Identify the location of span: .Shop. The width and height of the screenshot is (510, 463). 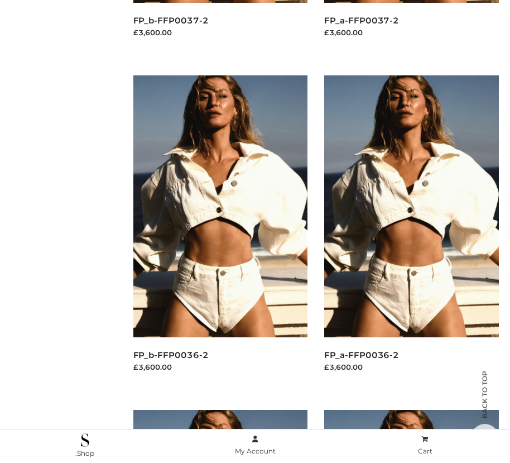
(85, 453).